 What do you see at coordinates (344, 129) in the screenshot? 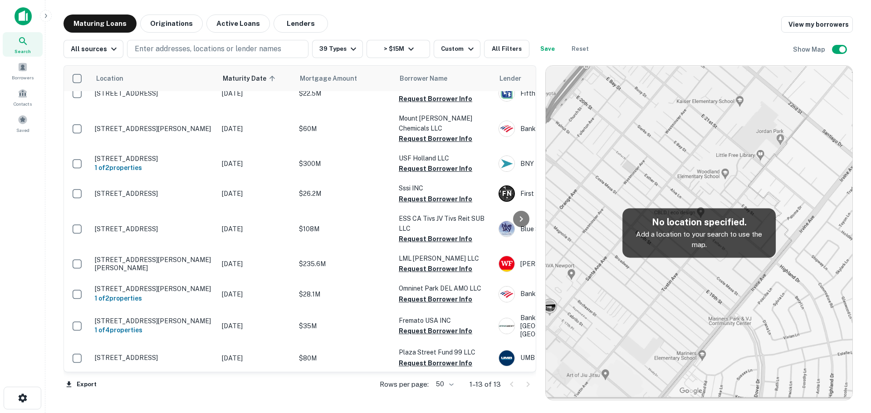
I see `p: $60M` at bounding box center [344, 129].